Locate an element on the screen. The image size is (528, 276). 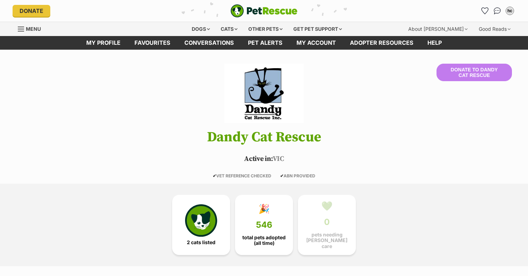
a: PetRescue is located at coordinates (264, 11).